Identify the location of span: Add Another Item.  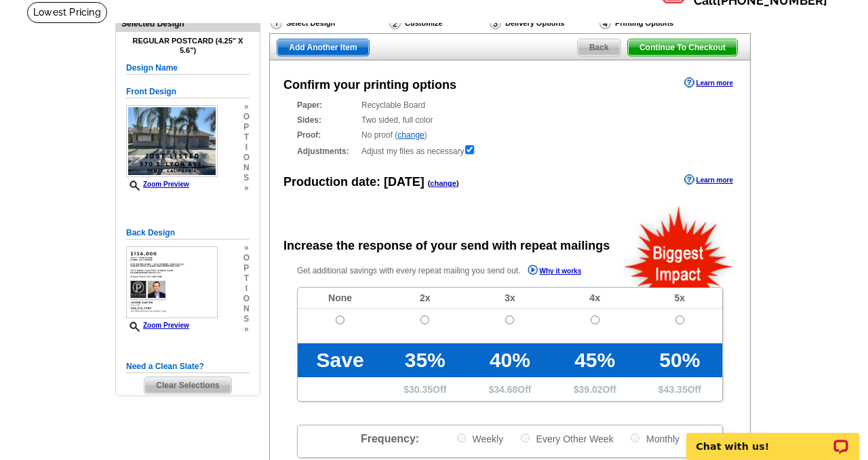
(323, 47).